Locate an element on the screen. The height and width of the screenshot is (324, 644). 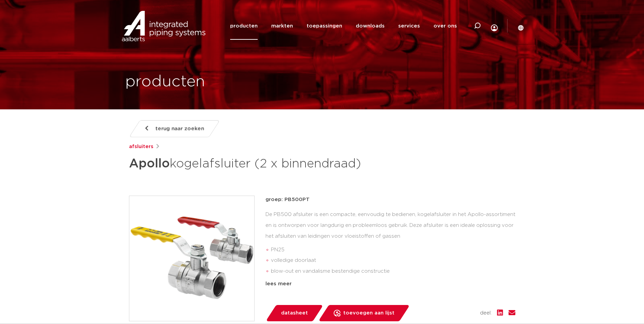
p: groep: PB500PT is located at coordinates (390, 200).